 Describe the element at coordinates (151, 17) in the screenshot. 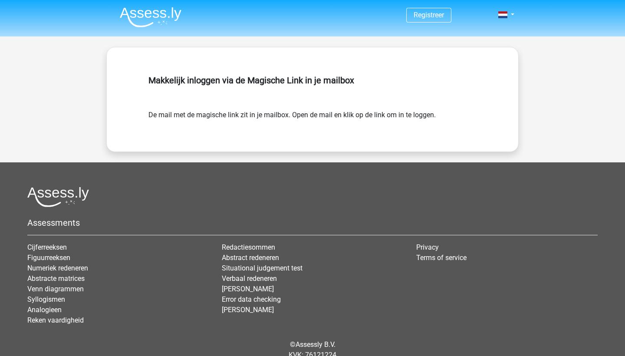

I see `img: Assessly` at that location.